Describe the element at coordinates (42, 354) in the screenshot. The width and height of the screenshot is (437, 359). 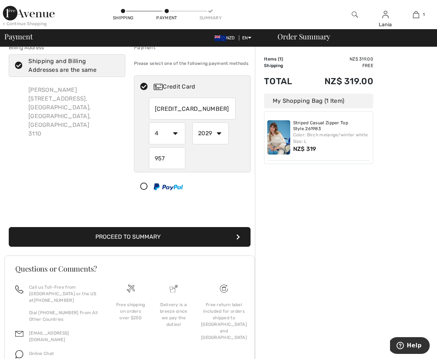
I see `span: Online Chat` at that location.